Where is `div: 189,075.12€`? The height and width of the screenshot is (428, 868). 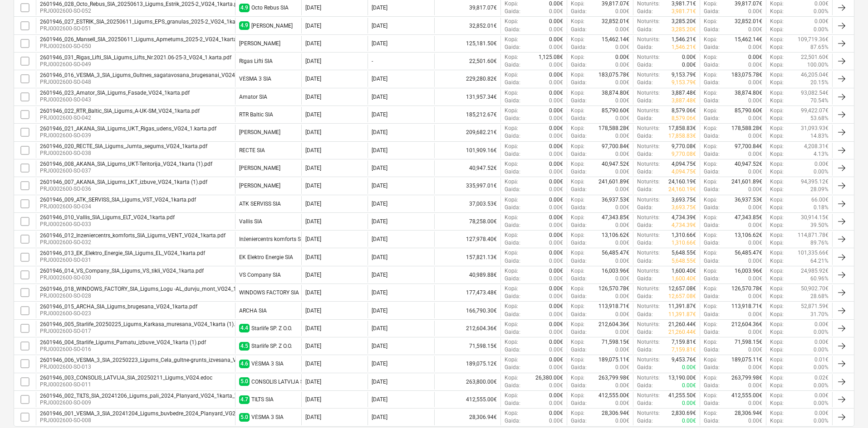
div: 189,075.12€ is located at coordinates (467, 364).